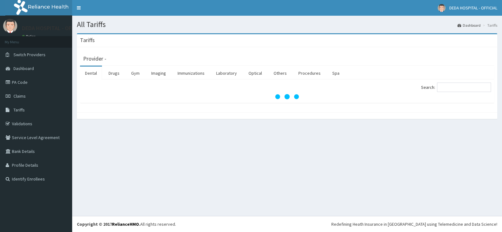 This screenshot has width=502, height=232. What do you see at coordinates (489, 25) in the screenshot?
I see `li: Tariffs` at bounding box center [489, 25].